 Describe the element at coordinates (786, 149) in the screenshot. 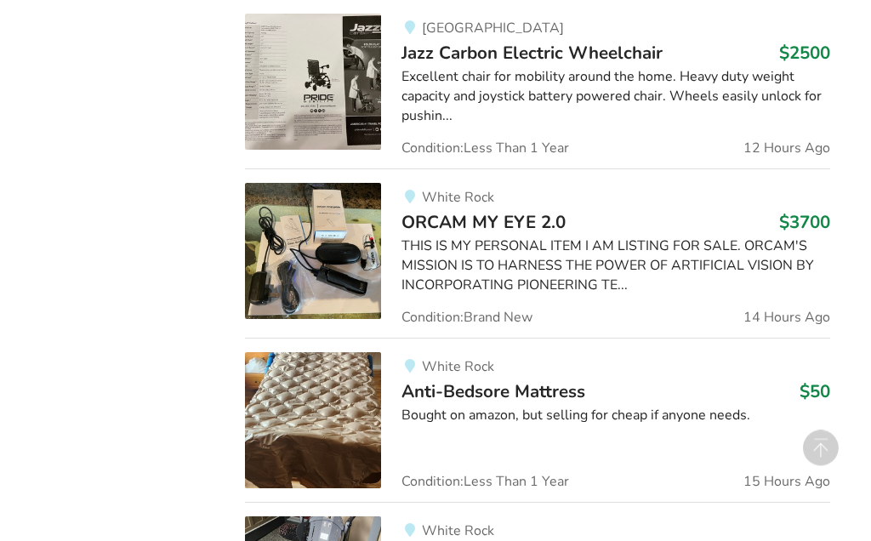

I see `span: 12 Hours Ago` at that location.